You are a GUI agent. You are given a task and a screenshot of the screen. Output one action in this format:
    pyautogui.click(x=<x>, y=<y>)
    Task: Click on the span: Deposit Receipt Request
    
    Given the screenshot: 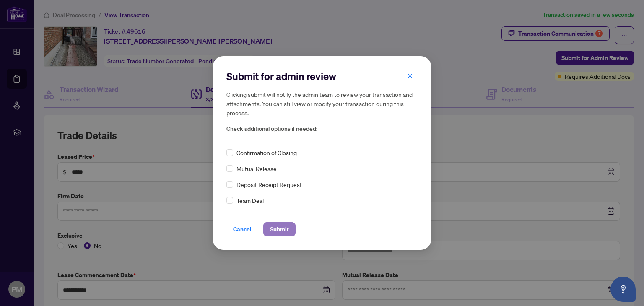 What is the action you would take?
    pyautogui.click(x=269, y=184)
    